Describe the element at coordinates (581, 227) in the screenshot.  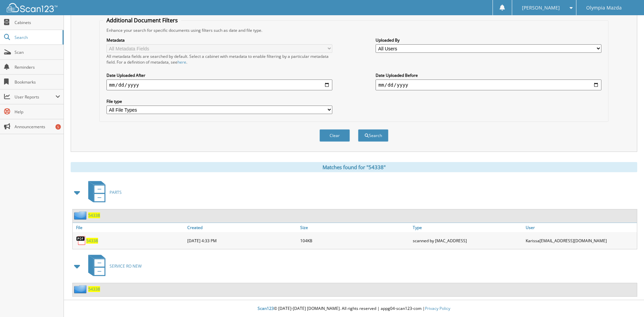
I see `a: User` at that location.